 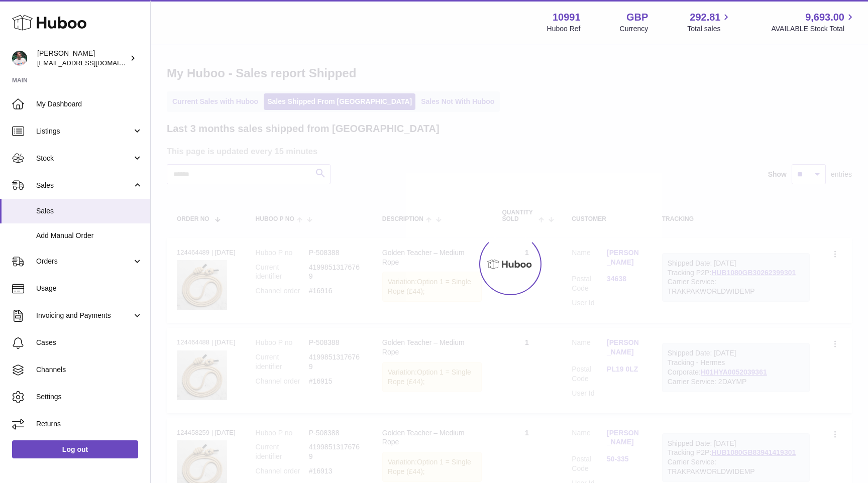 I want to click on span: Settings, so click(x=90, y=397).